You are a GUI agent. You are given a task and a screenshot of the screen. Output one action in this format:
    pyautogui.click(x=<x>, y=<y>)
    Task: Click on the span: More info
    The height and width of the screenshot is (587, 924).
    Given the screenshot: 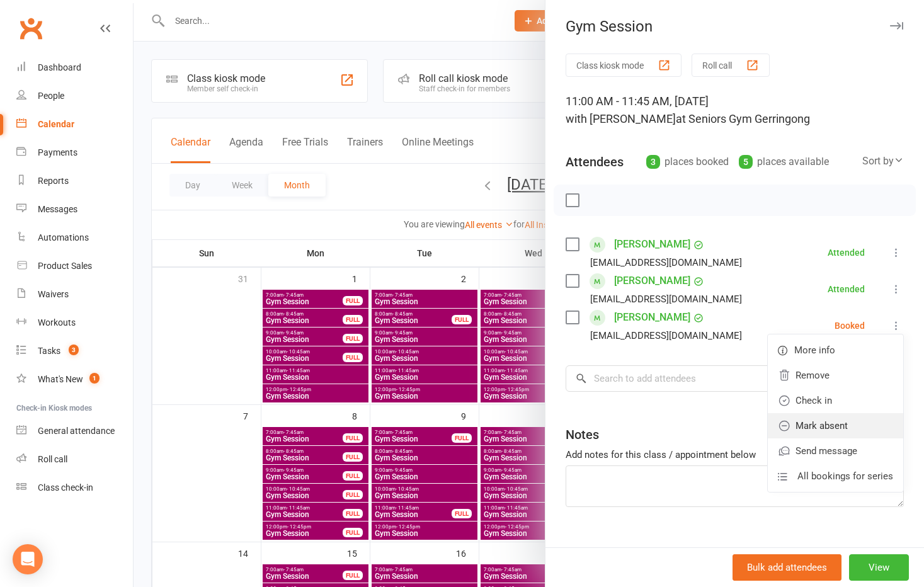 What is the action you would take?
    pyautogui.click(x=814, y=350)
    